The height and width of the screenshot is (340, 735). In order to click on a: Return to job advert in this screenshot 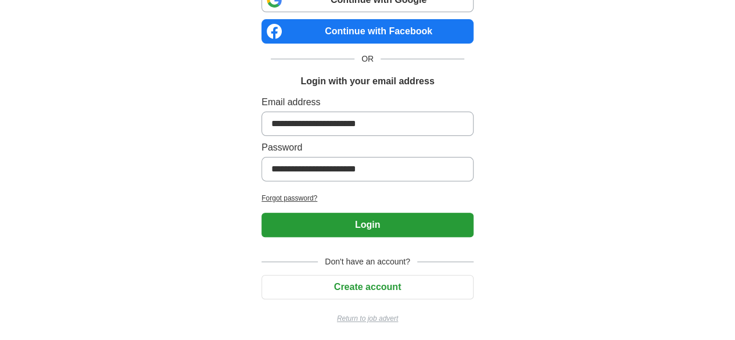, I will do `click(367, 319)`.